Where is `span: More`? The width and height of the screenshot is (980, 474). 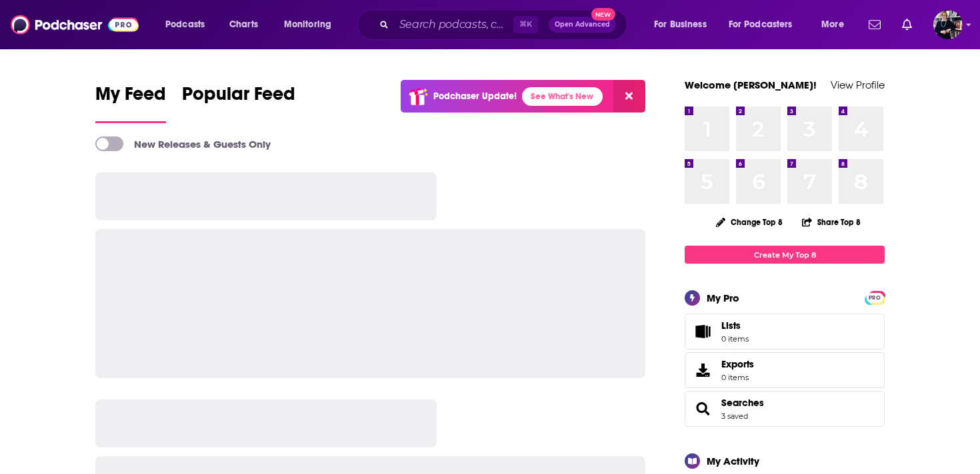
span: More is located at coordinates (832, 25).